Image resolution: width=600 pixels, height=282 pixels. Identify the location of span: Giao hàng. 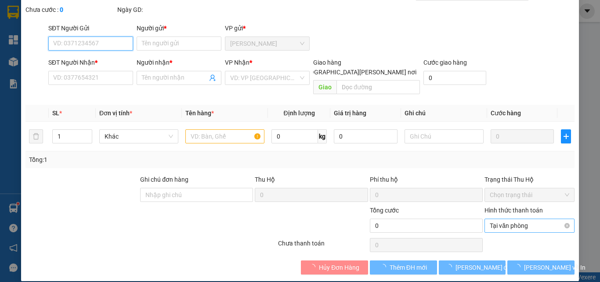
(327, 62).